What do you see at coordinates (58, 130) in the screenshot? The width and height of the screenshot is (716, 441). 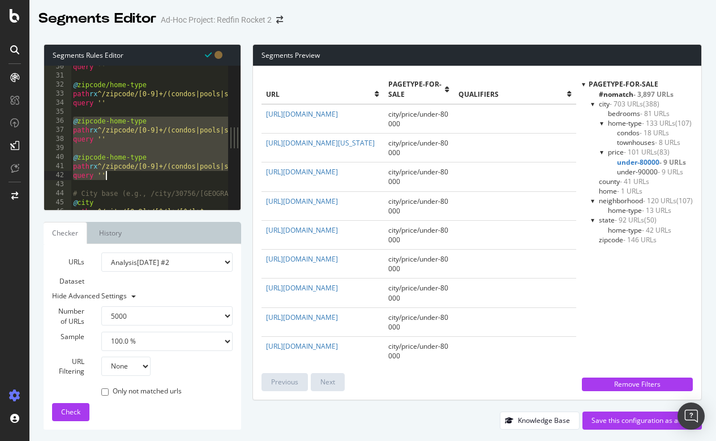 I see `div: 37` at bounding box center [58, 130].